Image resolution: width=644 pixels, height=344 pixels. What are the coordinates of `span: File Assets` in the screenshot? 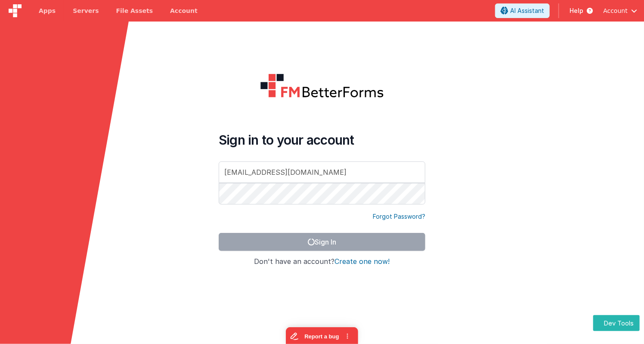 It's located at (135, 11).